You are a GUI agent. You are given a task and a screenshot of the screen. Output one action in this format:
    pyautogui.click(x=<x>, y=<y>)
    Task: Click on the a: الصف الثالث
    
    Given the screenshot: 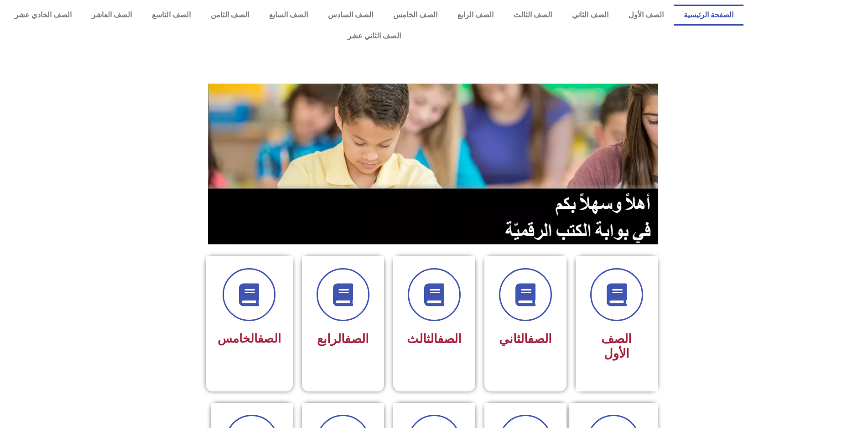 What is the action you would take?
    pyautogui.click(x=533, y=15)
    